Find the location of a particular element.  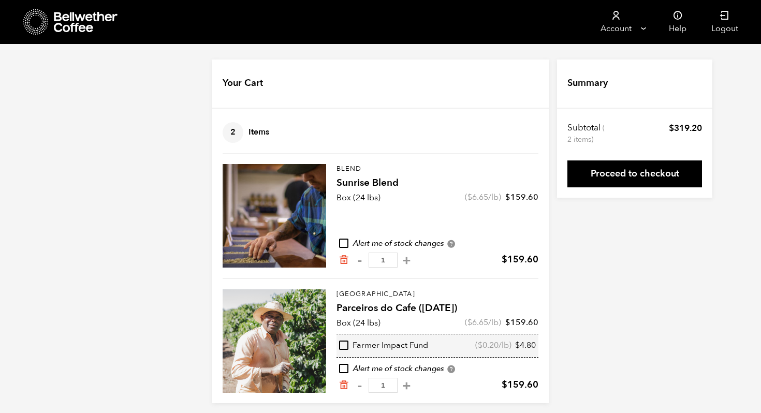

th: Subtotal is located at coordinates (586, 134).